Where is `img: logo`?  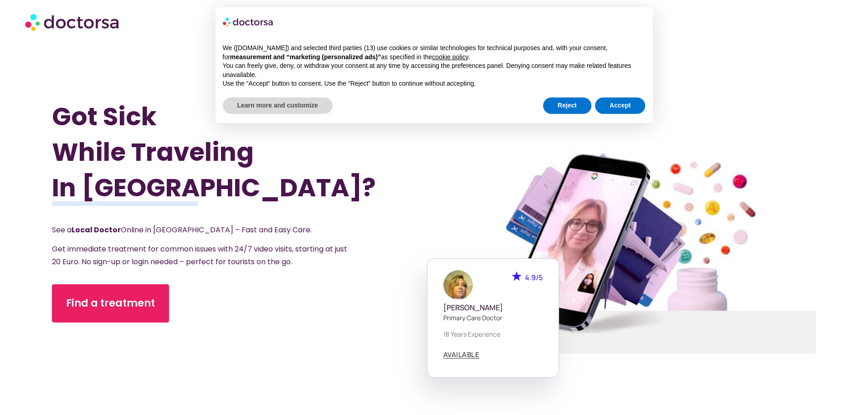
img: logo is located at coordinates (248, 22).